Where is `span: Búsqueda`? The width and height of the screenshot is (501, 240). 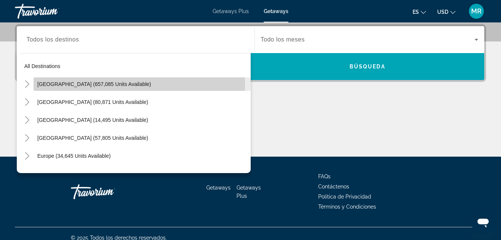 span: Búsqueda is located at coordinates (368, 66).